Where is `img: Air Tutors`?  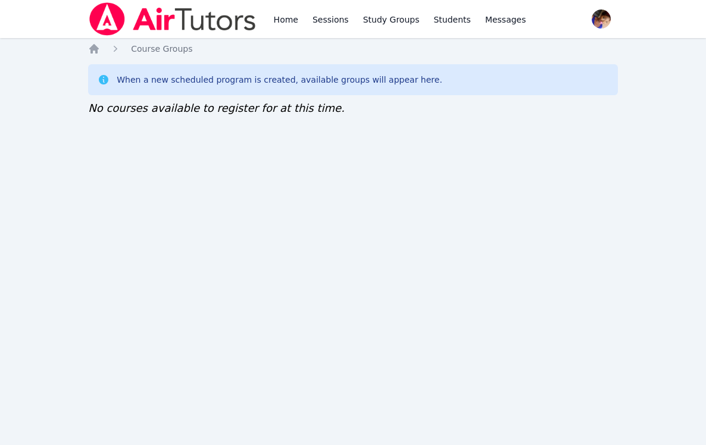 img: Air Tutors is located at coordinates (172, 19).